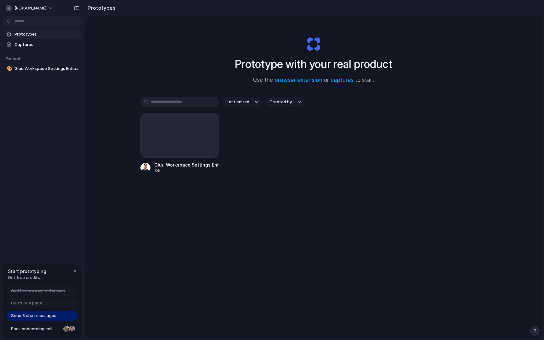  I want to click on span: Send 3 chat messages, so click(34, 315).